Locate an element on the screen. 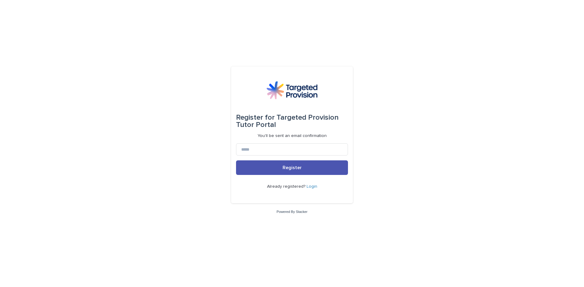  div: Targeted Provision Tutor Portal is located at coordinates (292, 121).